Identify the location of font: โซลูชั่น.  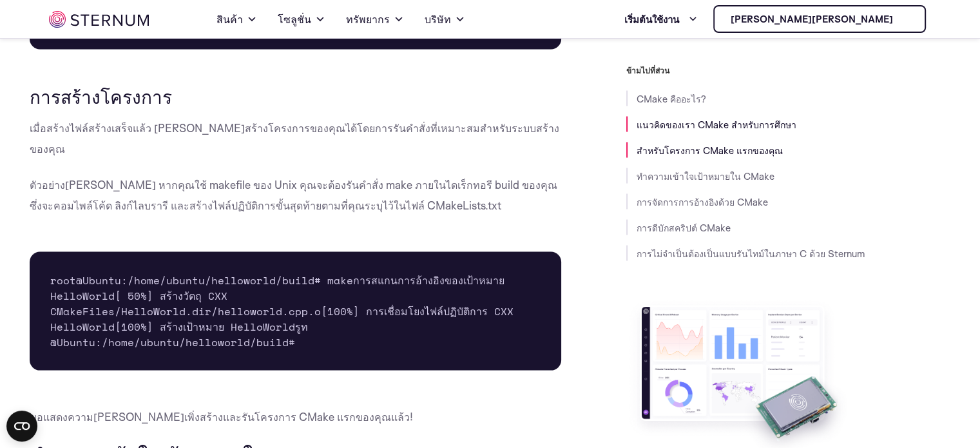
(295, 18).